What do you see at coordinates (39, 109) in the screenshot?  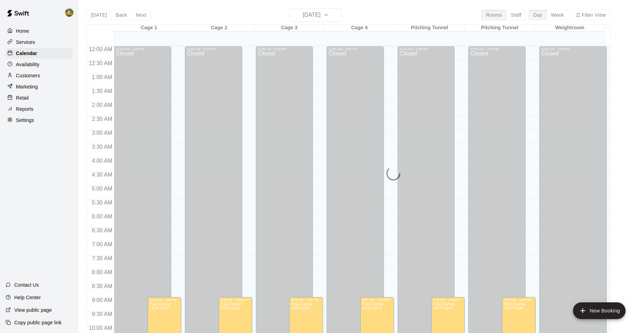 I see `a: Reports` at bounding box center [39, 109].